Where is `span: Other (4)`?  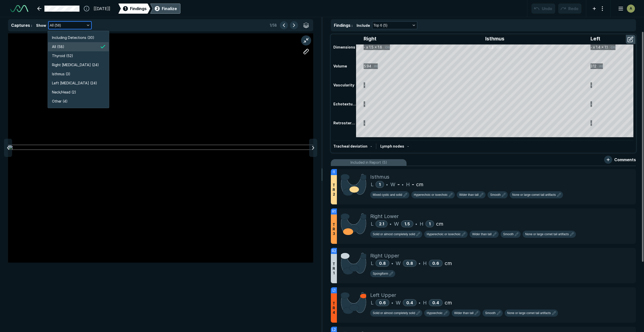 span: Other (4) is located at coordinates (60, 101).